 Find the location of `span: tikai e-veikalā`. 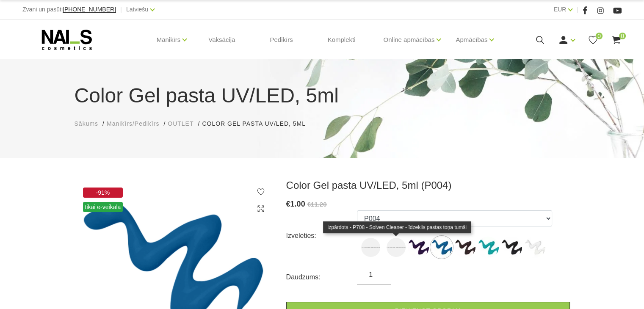

span: tikai e-veikalā is located at coordinates (103, 207).